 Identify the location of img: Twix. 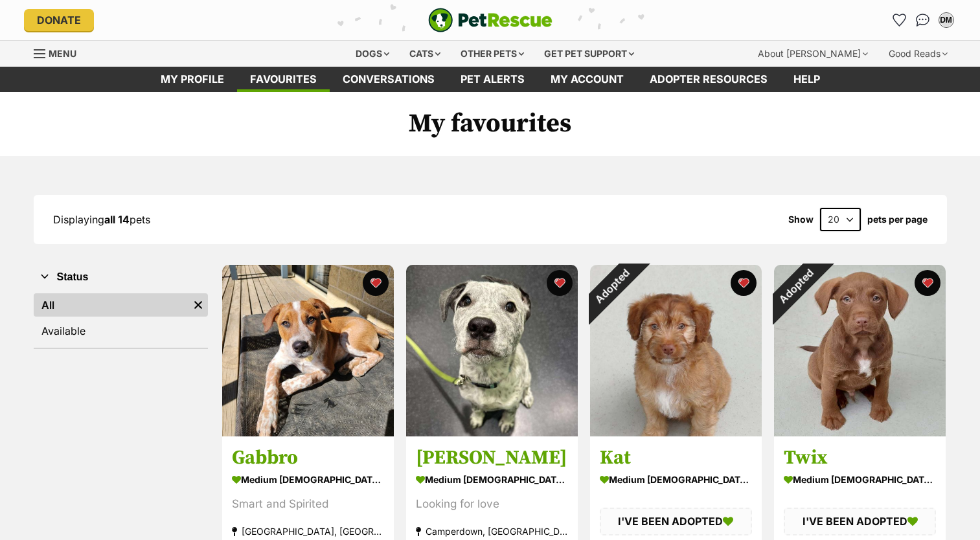
(860, 350).